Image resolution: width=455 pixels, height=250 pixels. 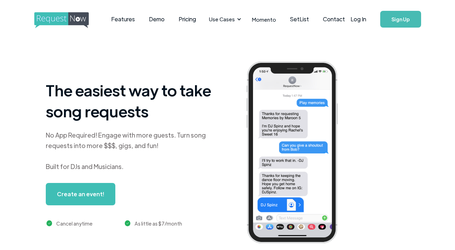 I want to click on a: home, so click(x=60, y=19).